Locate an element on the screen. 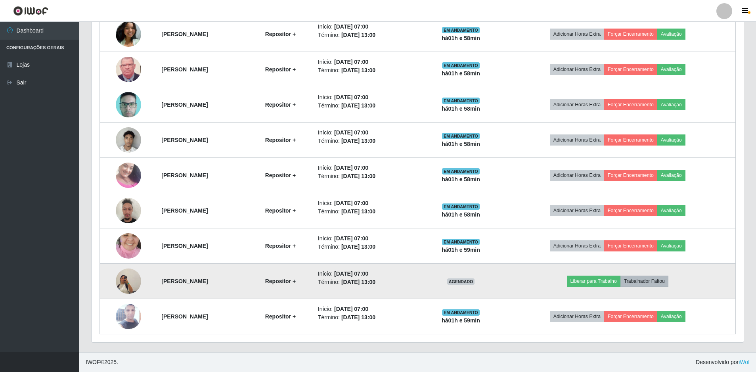 Image resolution: width=756 pixels, height=372 pixels. span: IWOF is located at coordinates (93, 362).